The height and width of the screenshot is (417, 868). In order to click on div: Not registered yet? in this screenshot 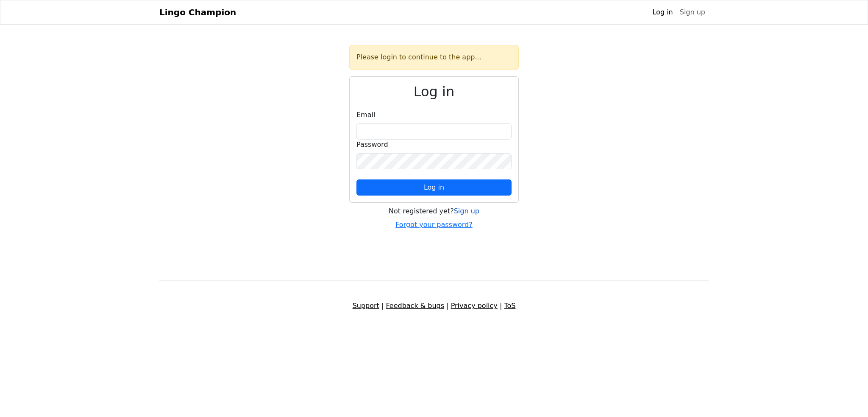, I will do `click(434, 211)`.